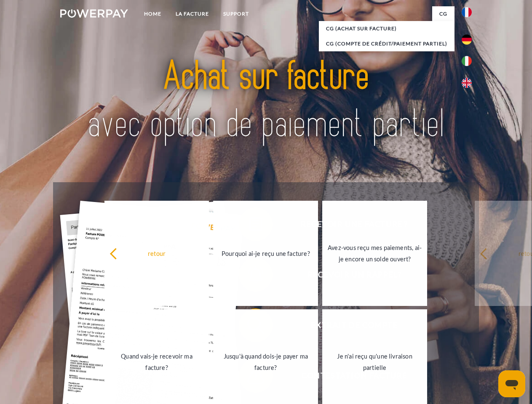 This screenshot has width=532, height=404. Describe the element at coordinates (387, 44) in the screenshot. I see `a: CG (Compte de crédit/paiement partiel)` at that location.